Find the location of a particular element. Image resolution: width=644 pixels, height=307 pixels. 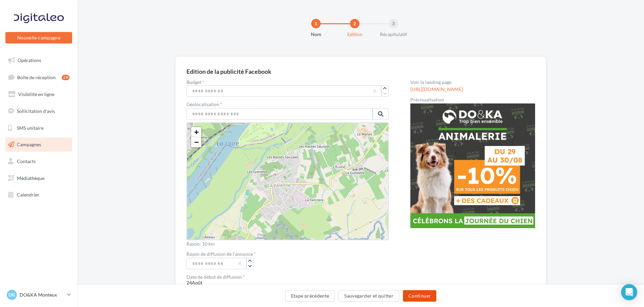

a: Boîte de réception19 is located at coordinates (39, 77).